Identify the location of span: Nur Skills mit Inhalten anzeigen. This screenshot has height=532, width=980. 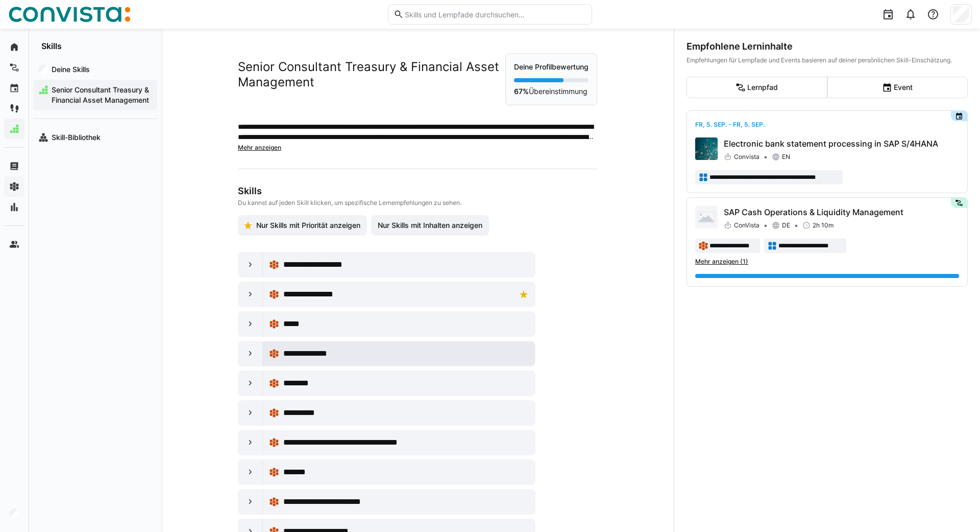
(430, 225).